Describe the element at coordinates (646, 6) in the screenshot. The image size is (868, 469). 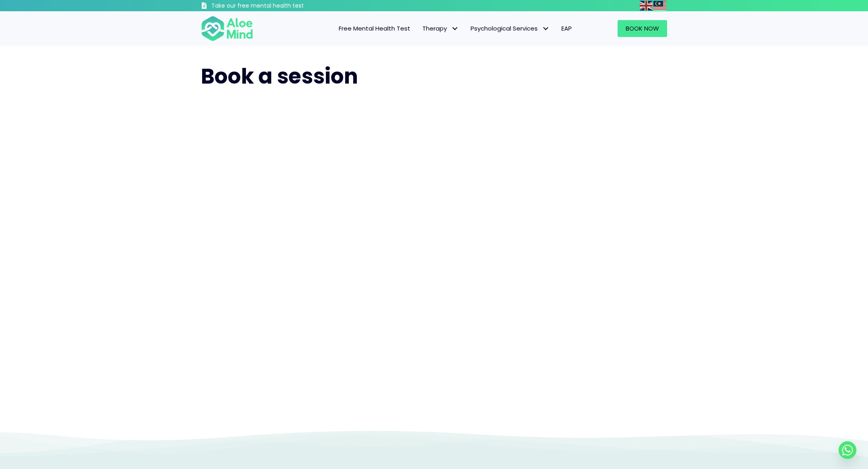
I see `img: en` at that location.